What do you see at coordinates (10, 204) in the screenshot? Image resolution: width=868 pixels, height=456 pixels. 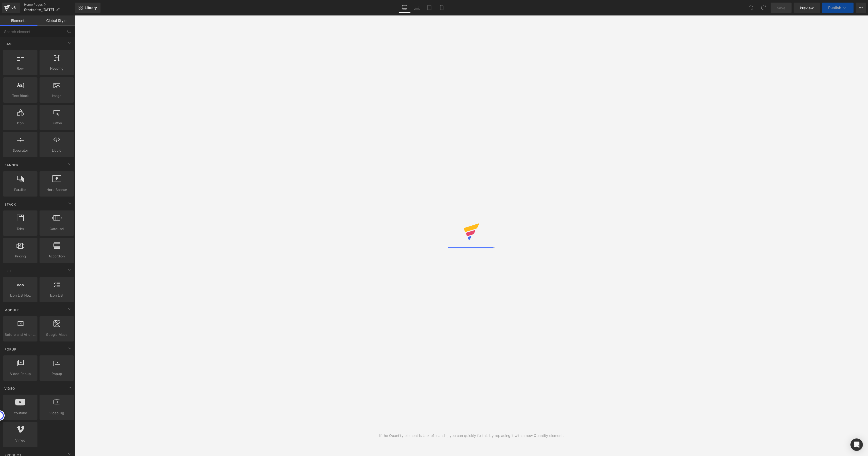 I see `span: Stack` at bounding box center [10, 204].